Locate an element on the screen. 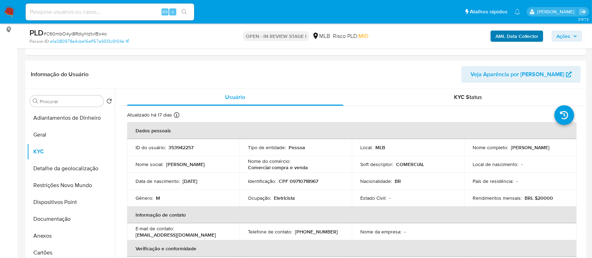  span: s is located at coordinates (173, 12).